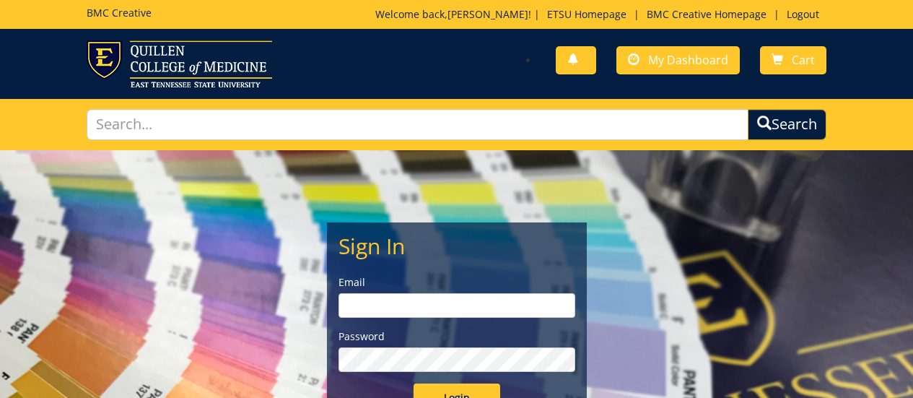 This screenshot has width=913, height=398. What do you see at coordinates (457, 245) in the screenshot?
I see `h2: Sign In` at bounding box center [457, 245].